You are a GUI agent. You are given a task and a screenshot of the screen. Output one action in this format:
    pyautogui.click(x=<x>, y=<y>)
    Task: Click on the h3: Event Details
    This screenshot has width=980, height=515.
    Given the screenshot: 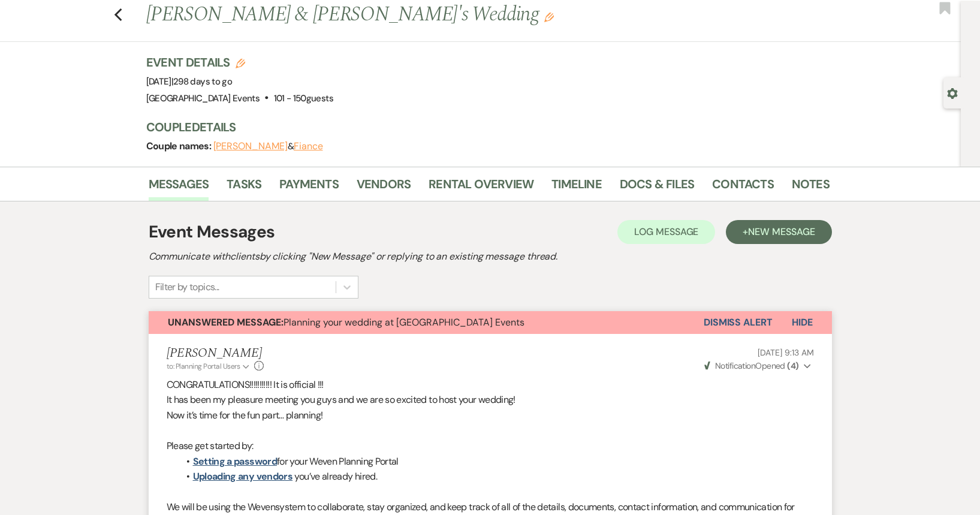 What is the action you would take?
    pyautogui.click(x=240, y=62)
    